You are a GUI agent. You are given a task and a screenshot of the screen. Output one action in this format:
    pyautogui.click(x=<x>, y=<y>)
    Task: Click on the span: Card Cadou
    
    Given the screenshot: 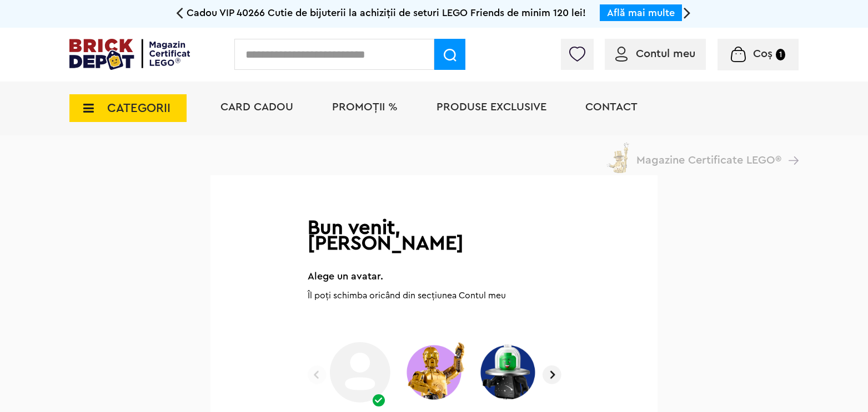 What is the action you would take?
    pyautogui.click(x=257, y=107)
    